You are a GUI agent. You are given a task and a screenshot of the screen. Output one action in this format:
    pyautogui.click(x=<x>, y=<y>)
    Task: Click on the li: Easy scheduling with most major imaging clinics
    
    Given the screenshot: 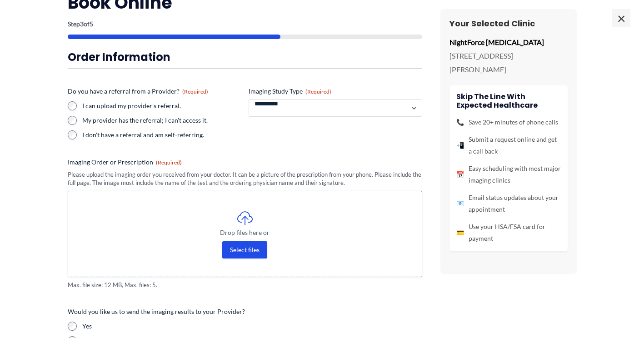 What is the action you would take?
    pyautogui.click(x=509, y=174)
    